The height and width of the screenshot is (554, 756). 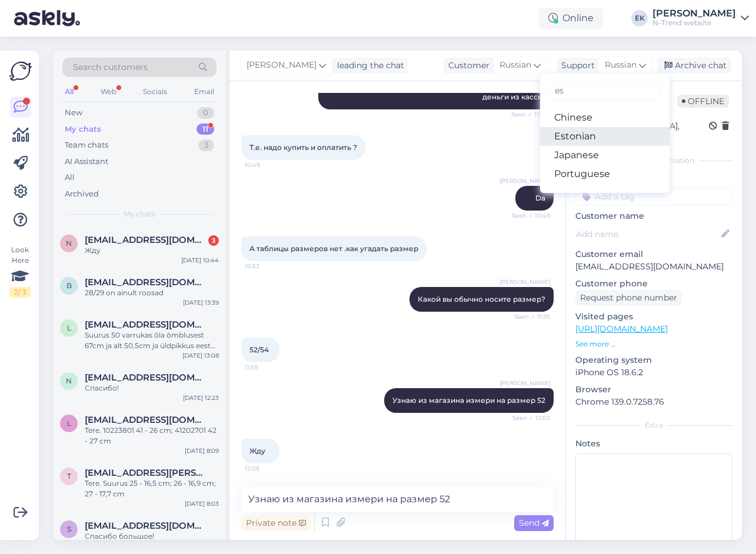 What do you see at coordinates (108, 92) in the screenshot?
I see `div: Web` at bounding box center [108, 92].